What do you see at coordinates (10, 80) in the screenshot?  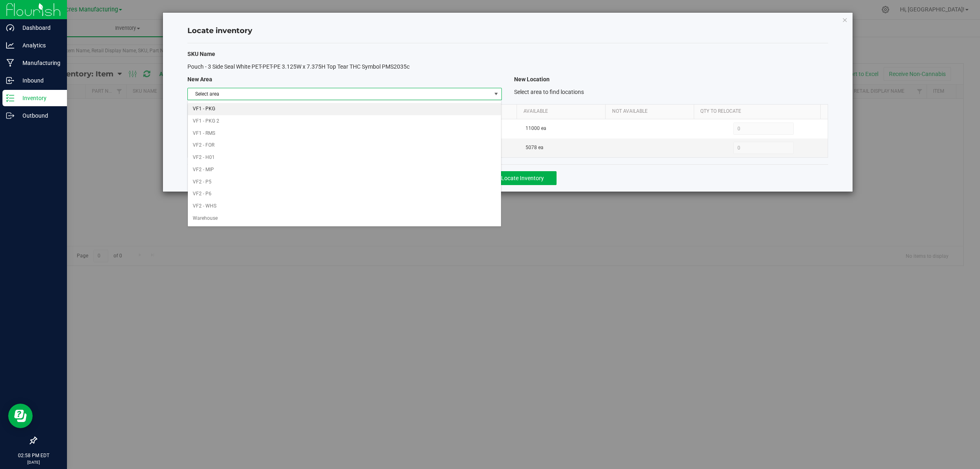 I see `inline-svg: Inbound` at bounding box center [10, 80].